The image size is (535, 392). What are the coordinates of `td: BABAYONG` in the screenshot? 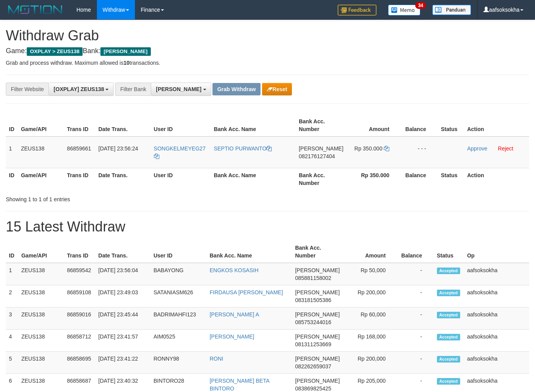 It's located at (178, 274).